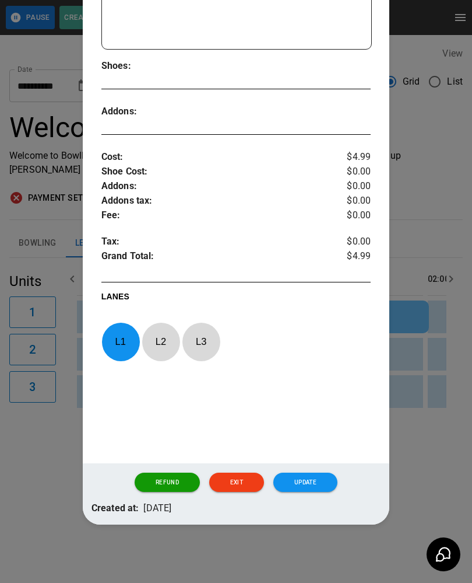  Describe the element at coordinates (213, 171) in the screenshot. I see `p: Shoe Cost :` at that location.